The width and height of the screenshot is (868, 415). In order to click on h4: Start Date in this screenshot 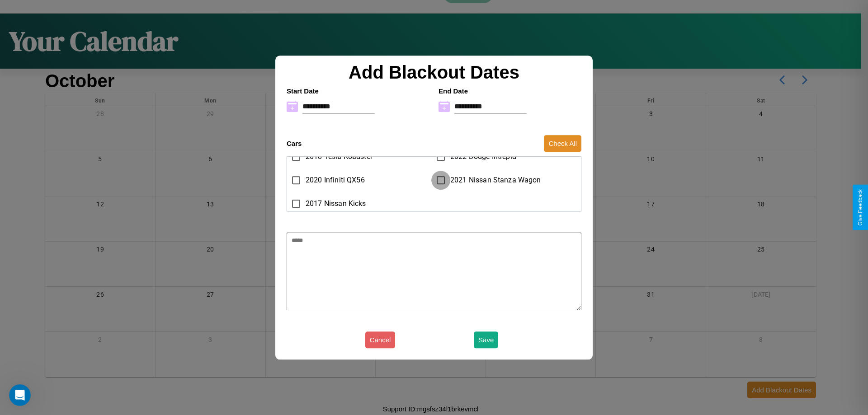, I will do `click(358, 91)`.